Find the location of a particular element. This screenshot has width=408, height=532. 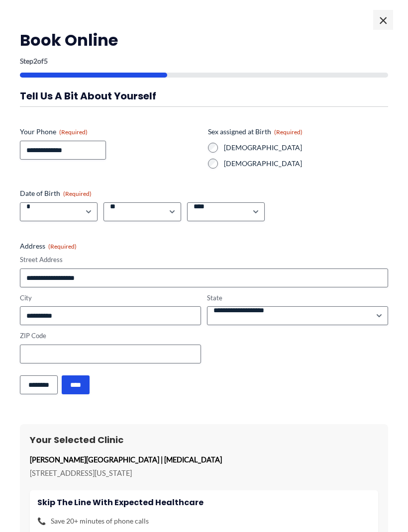

p: Step of is located at coordinates (204, 61).